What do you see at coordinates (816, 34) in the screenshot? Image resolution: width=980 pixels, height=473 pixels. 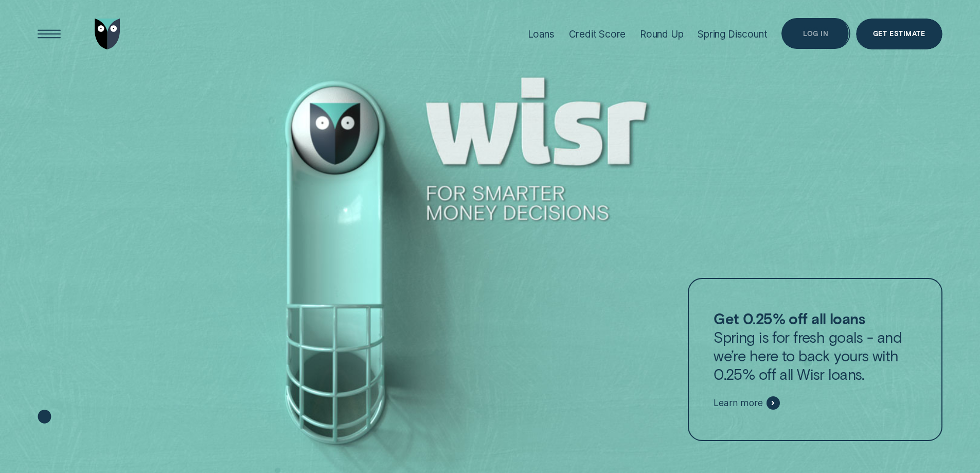 I see `div: Log in` at bounding box center [816, 34].